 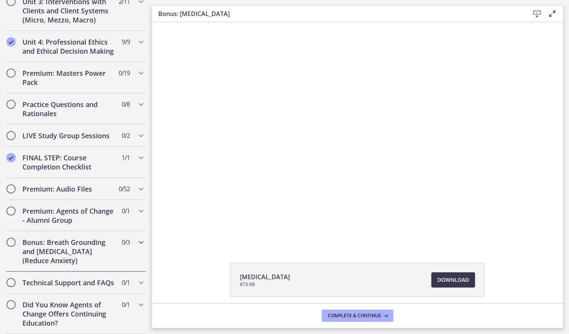 What do you see at coordinates (69, 78) in the screenshot?
I see `h2: Premium: Masters Power Pack` at bounding box center [69, 78].